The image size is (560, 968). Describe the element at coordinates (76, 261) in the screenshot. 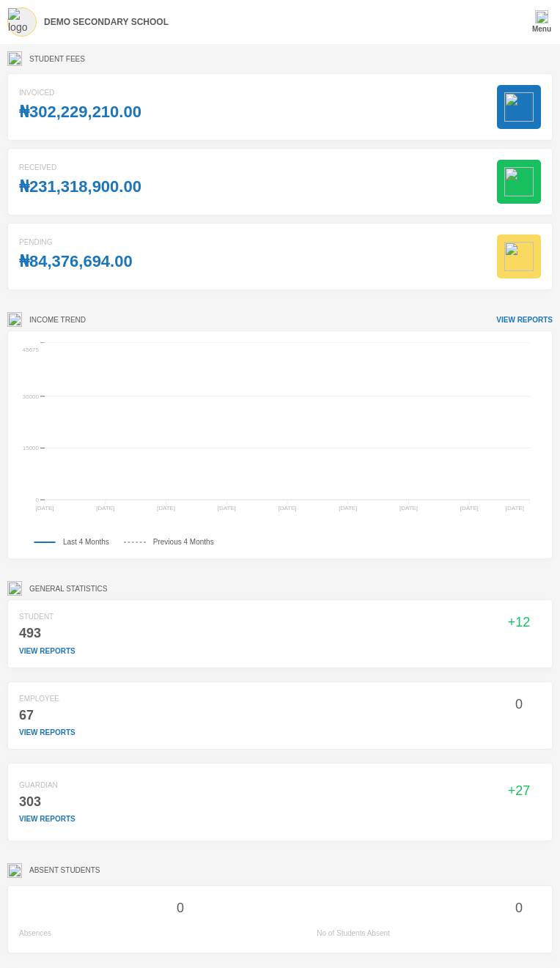

I see `div: ₦84,376,694.00` at that location.